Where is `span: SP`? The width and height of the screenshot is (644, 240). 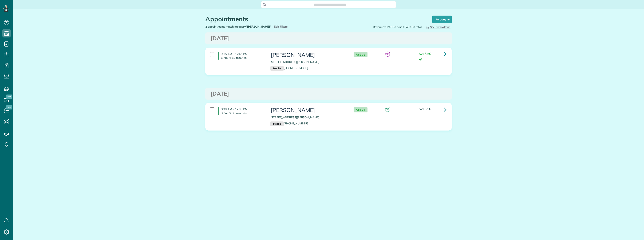
span: SP is located at coordinates (387, 109).